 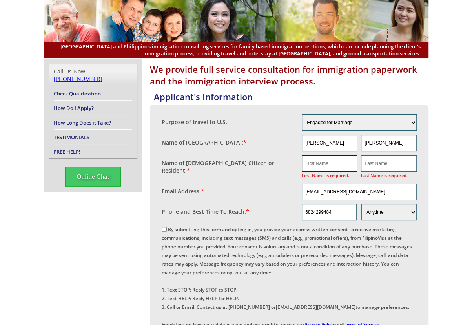 I want to click on label: Purpose of travel to U.S.:, so click(x=195, y=122).